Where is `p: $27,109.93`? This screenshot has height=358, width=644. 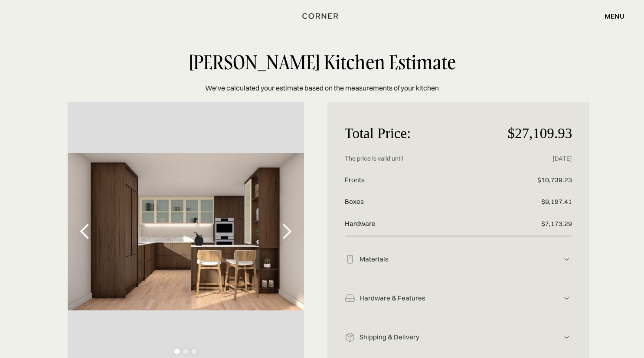
p: $27,109.93 is located at coordinates (534, 133).